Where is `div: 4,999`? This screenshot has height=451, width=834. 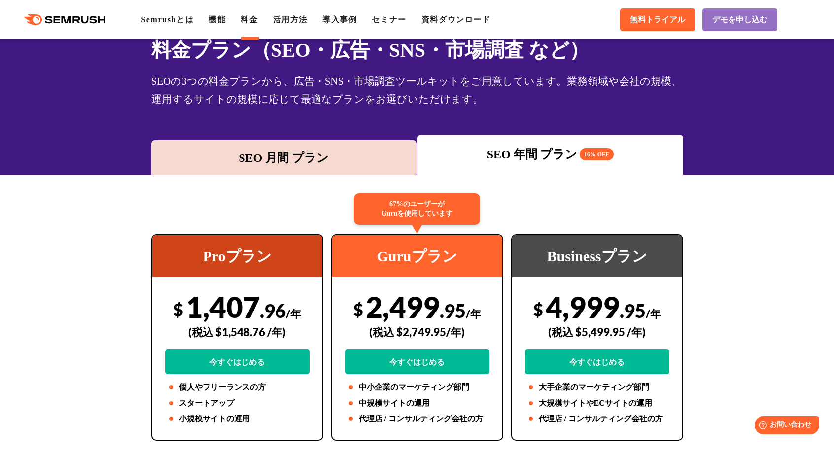
div: 4,999 is located at coordinates (597, 332).